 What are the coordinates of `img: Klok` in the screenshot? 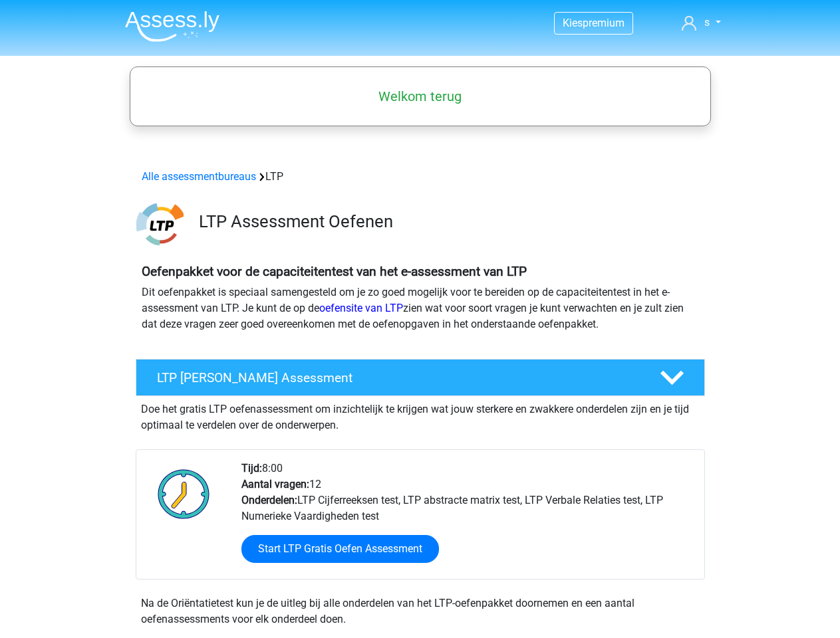 It's located at (184, 493).